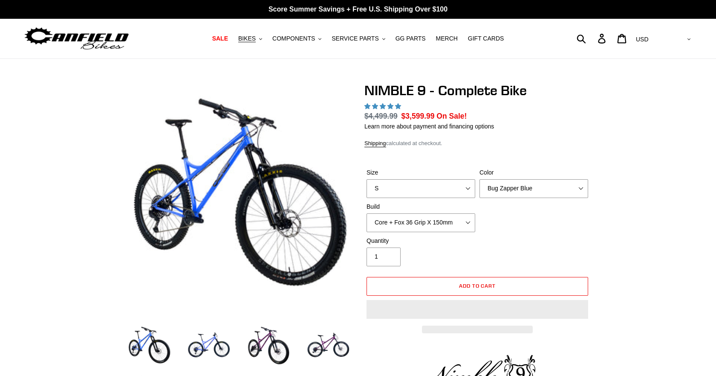 This screenshot has width=716, height=376. What do you see at coordinates (355, 38) in the screenshot?
I see `span: SERVICE PARTS` at bounding box center [355, 38].